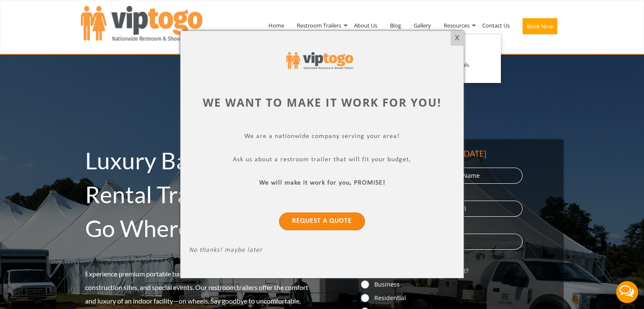  Describe the element at coordinates (322, 222) in the screenshot. I see `a: Request a Quote` at that location.